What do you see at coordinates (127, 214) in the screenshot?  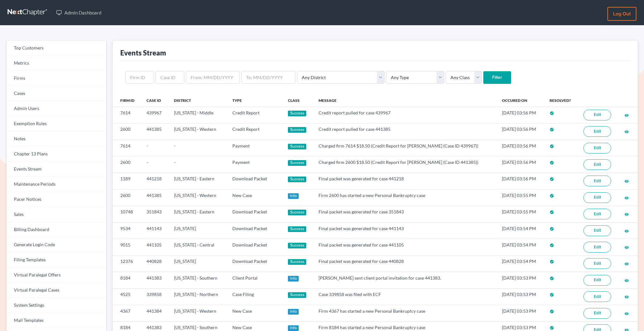 I see `td: 10748` at bounding box center [127, 214].